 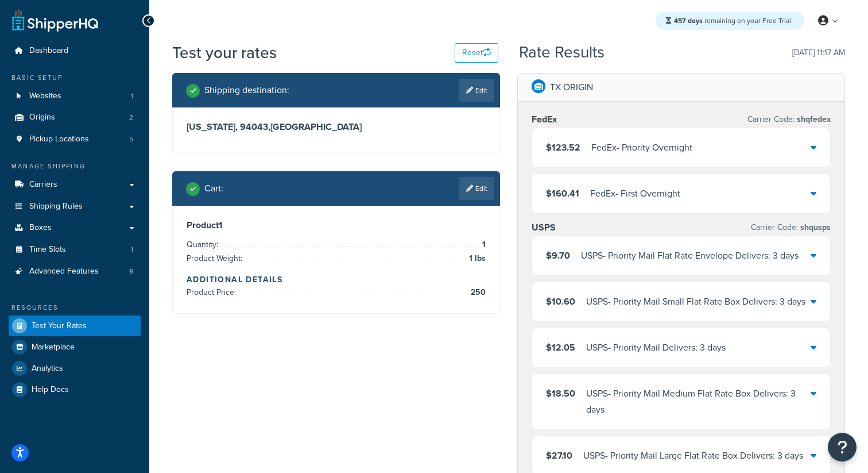 I want to click on span: 9, so click(x=131, y=272).